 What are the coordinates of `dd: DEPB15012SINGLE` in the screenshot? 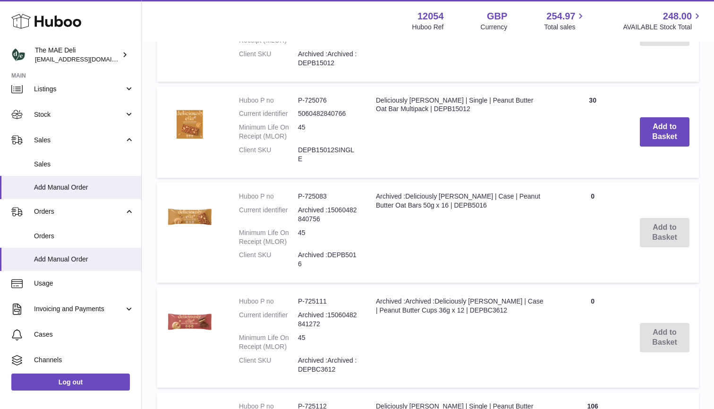 It's located at (327, 154).